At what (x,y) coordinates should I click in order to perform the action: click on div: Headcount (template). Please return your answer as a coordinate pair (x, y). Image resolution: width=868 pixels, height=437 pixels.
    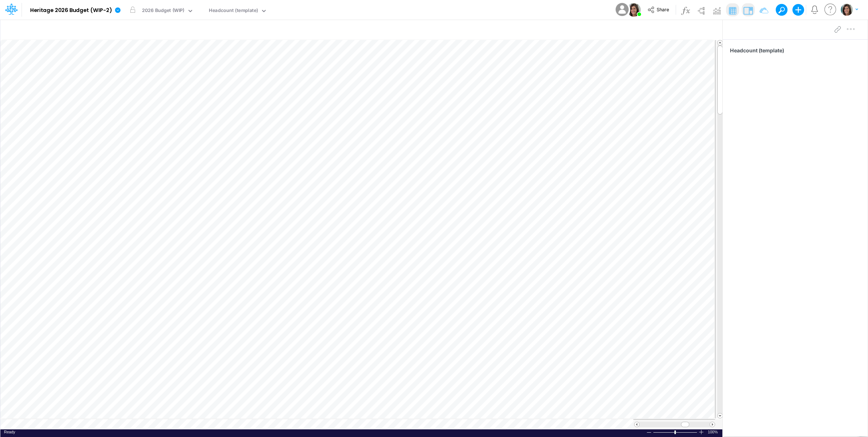
    Looking at the image, I should click on (233, 11).